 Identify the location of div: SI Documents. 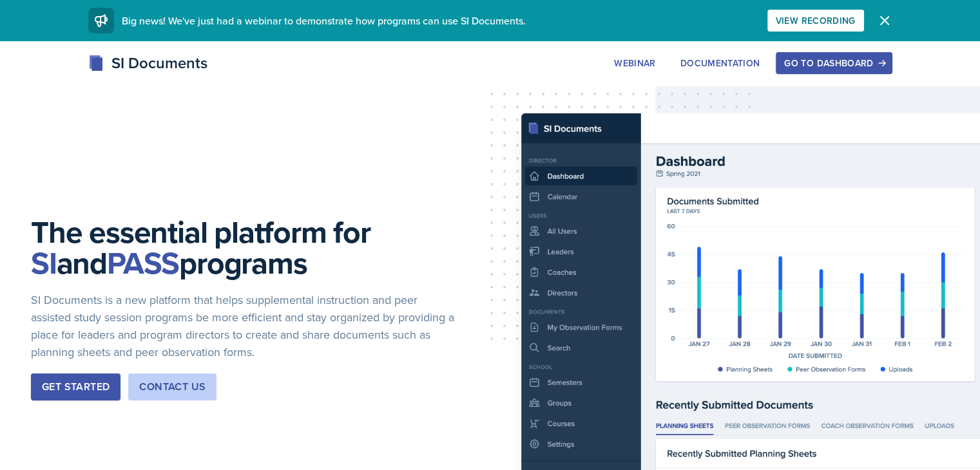
(148, 63).